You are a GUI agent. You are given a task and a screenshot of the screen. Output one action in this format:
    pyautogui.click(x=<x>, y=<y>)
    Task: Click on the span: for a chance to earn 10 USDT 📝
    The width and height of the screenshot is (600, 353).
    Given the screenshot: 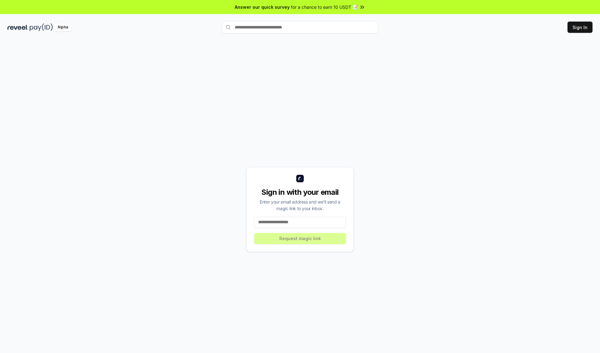 What is the action you would take?
    pyautogui.click(x=324, y=7)
    